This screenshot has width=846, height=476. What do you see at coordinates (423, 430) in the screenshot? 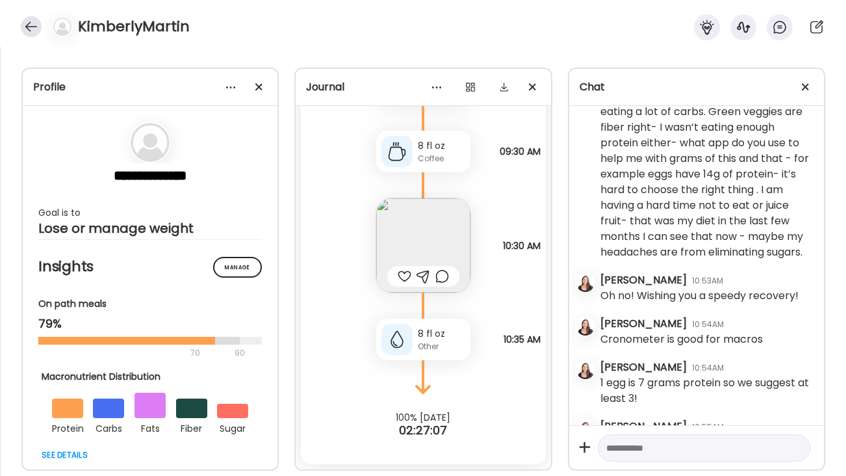
I see `div: 02:27:07` at bounding box center [423, 430].